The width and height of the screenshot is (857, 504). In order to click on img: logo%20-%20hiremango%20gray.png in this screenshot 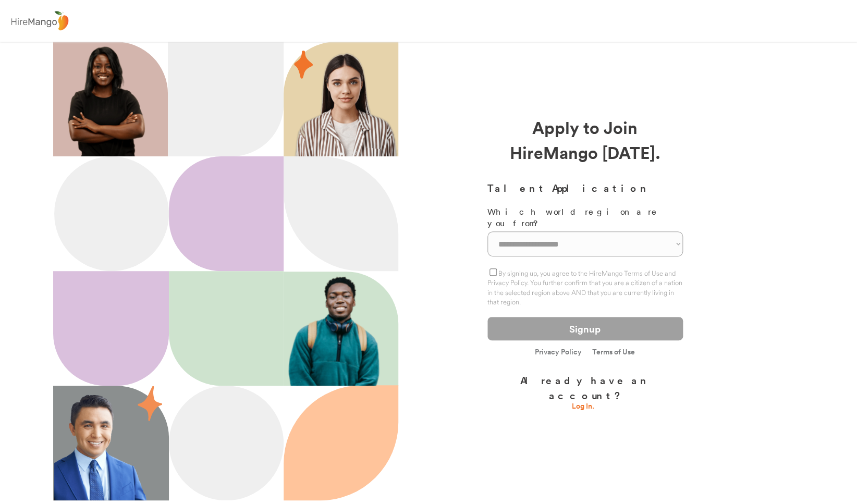, I will do `click(39, 21)`.